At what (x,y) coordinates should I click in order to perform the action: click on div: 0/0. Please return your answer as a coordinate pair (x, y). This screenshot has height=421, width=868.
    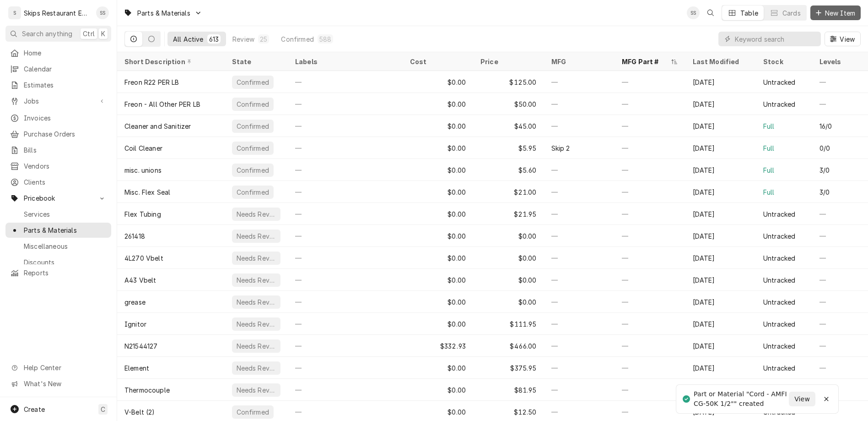
    Looking at the image, I should click on (825, 148).